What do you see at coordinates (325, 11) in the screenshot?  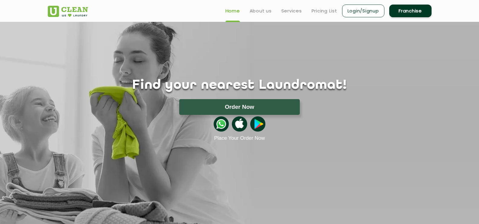 I see `a: Pricing List` at bounding box center [325, 11].